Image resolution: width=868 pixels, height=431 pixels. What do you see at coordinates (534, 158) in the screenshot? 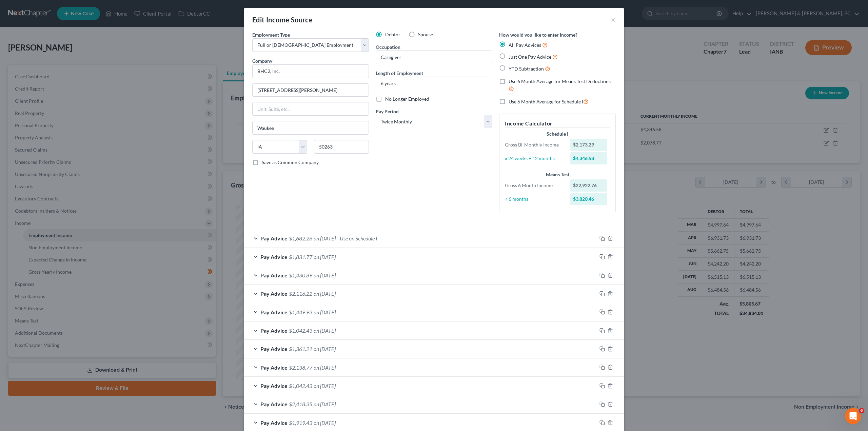
I see `div: x 24 weeks ÷ 12 months` at bounding box center [534, 158].